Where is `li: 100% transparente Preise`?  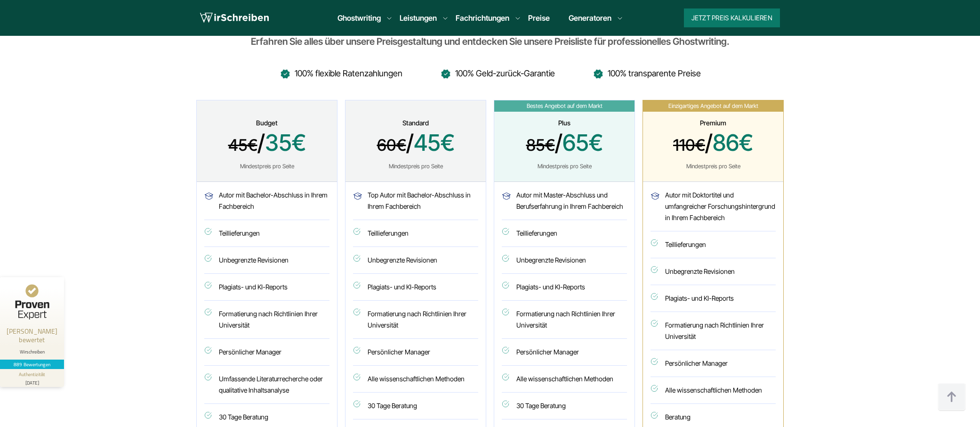
li: 100% transparente Preise is located at coordinates (647, 73).